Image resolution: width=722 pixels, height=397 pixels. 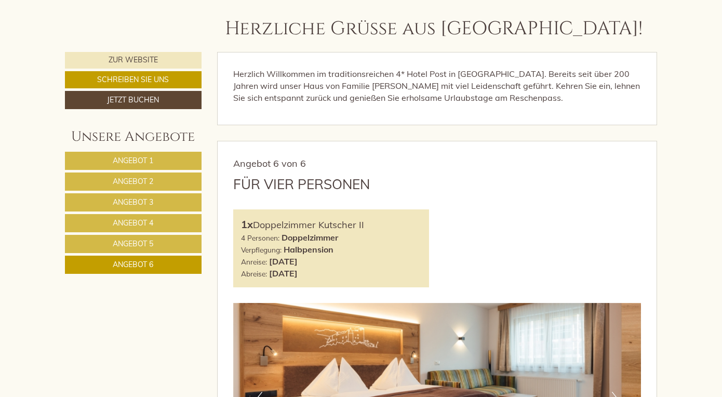 What do you see at coordinates (332, 225) in the screenshot?
I see `div: Doppelzimmer Kutscher II` at bounding box center [332, 225].